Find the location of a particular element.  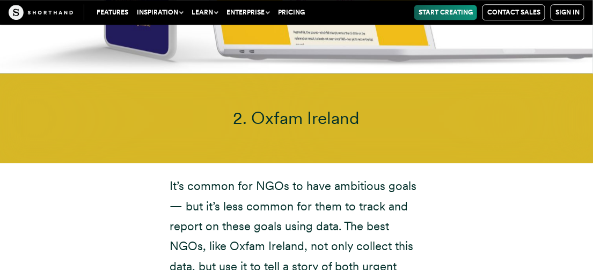

span: 2. Oxfam Ireland is located at coordinates (296, 117).